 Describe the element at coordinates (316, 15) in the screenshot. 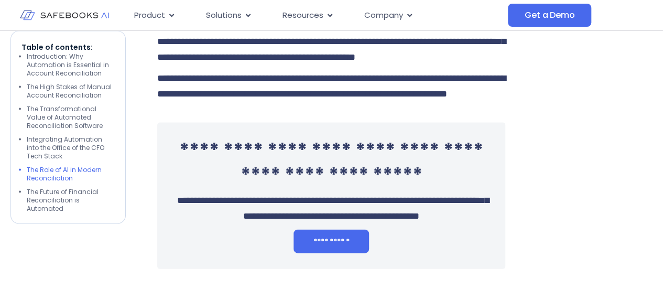

I see `div: Menu Toggle` at that location.